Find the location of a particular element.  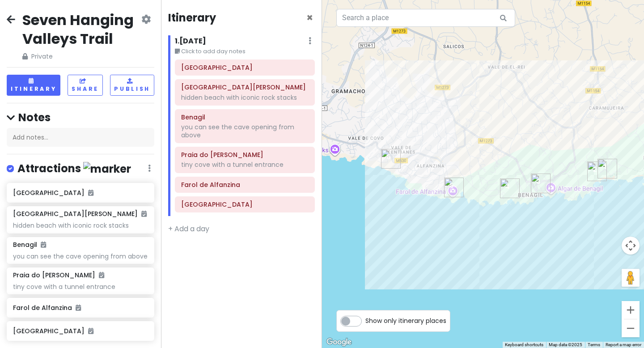

h6: Praia da Mesquita is located at coordinates (245, 87).